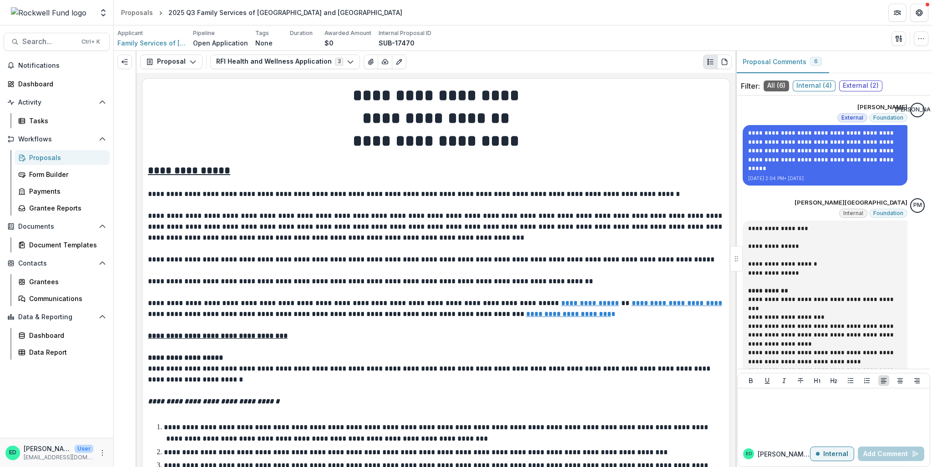 This screenshot has height=467, width=932. I want to click on p: User, so click(84, 449).